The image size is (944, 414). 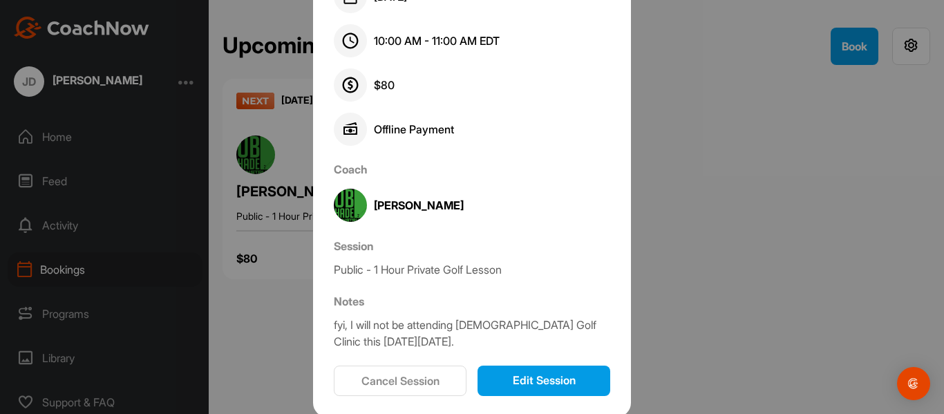 What do you see at coordinates (400, 381) in the screenshot?
I see `button: Cancel Session` at bounding box center [400, 381].